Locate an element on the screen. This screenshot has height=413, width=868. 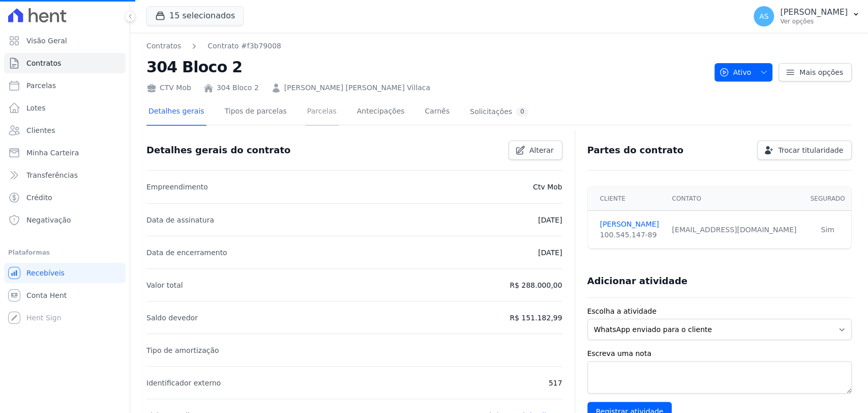
h3: Detalhes gerais do contrato is located at coordinates (218, 150).